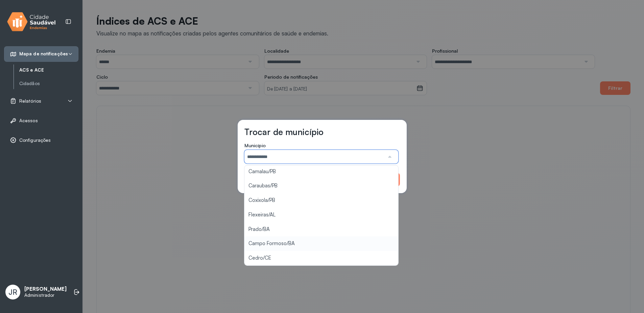  I want to click on span: Acessos, so click(28, 121).